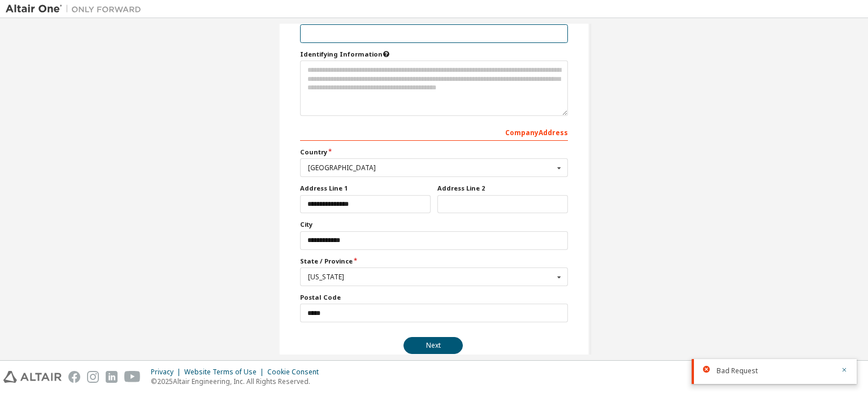  What do you see at coordinates (737, 371) in the screenshot?
I see `span: Bad Request` at bounding box center [737, 371].